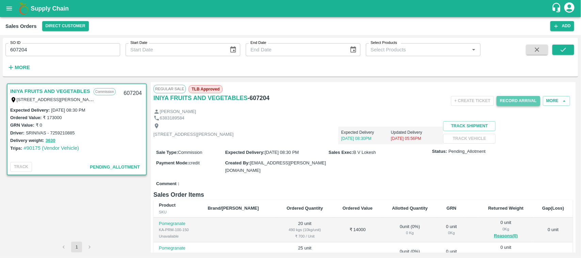 The image size is (581, 258). What do you see at coordinates (305, 230) in the screenshot?
I see `td: 20 unit` at bounding box center [305, 230].